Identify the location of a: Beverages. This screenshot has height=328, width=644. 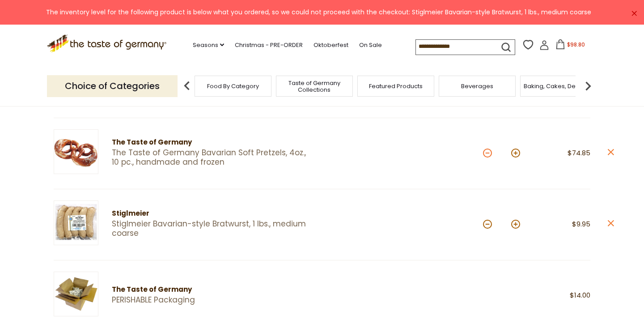
(477, 86).